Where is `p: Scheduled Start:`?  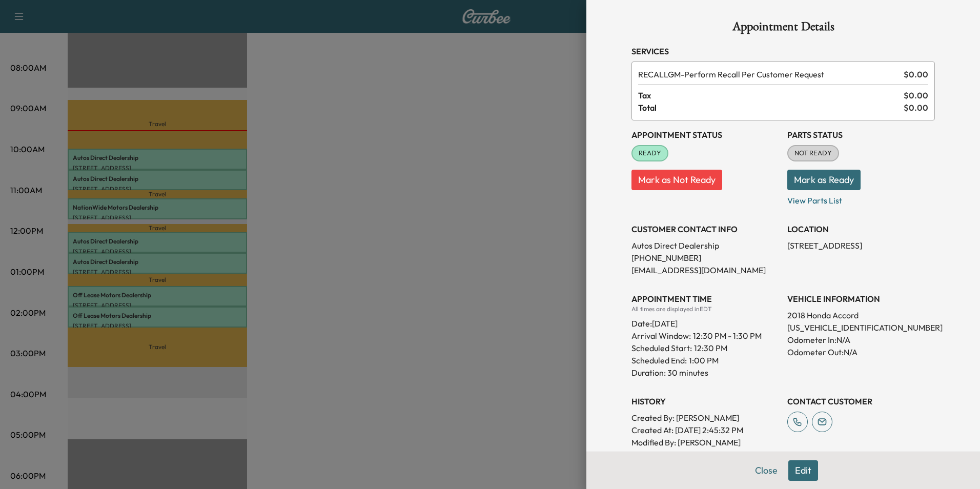 p: Scheduled Start: is located at coordinates (662, 348).